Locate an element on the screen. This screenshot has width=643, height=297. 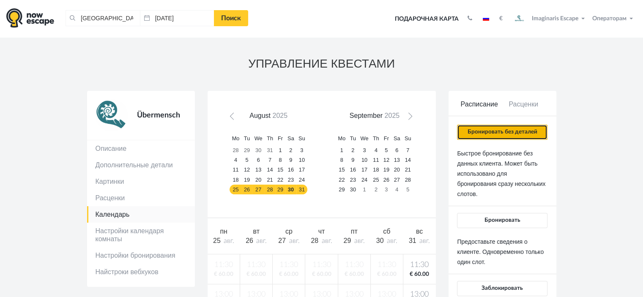
a: 22 is located at coordinates (280, 180).